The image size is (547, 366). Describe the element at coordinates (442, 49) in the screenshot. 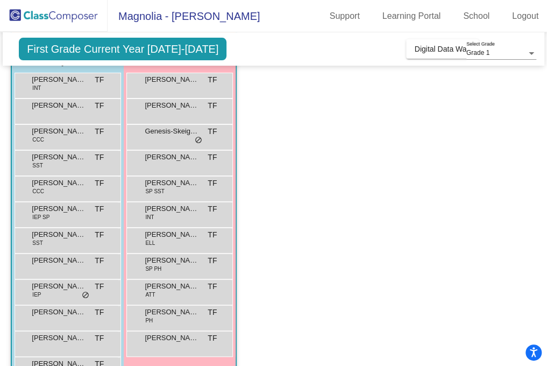

I see `span: Digital Data Wall` at that location.